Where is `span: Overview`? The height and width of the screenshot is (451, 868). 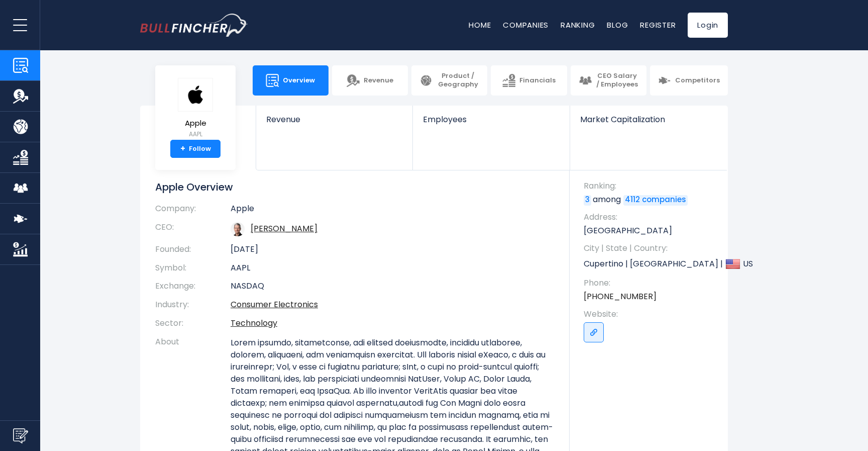 span: Overview is located at coordinates (299, 81).